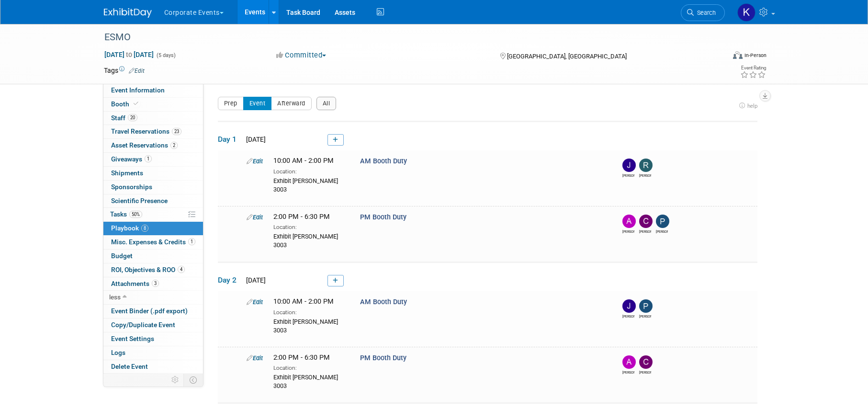  I want to click on span: Tasks, so click(126, 214).